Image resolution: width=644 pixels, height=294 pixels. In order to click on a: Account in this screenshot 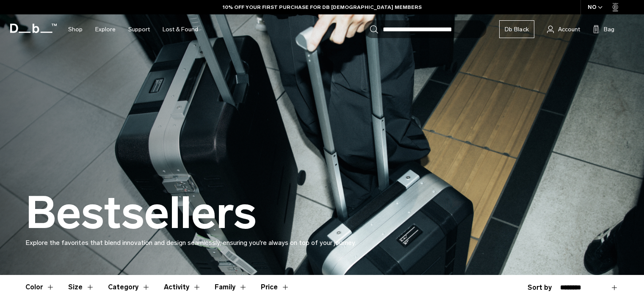, I will do `click(563, 29)`.